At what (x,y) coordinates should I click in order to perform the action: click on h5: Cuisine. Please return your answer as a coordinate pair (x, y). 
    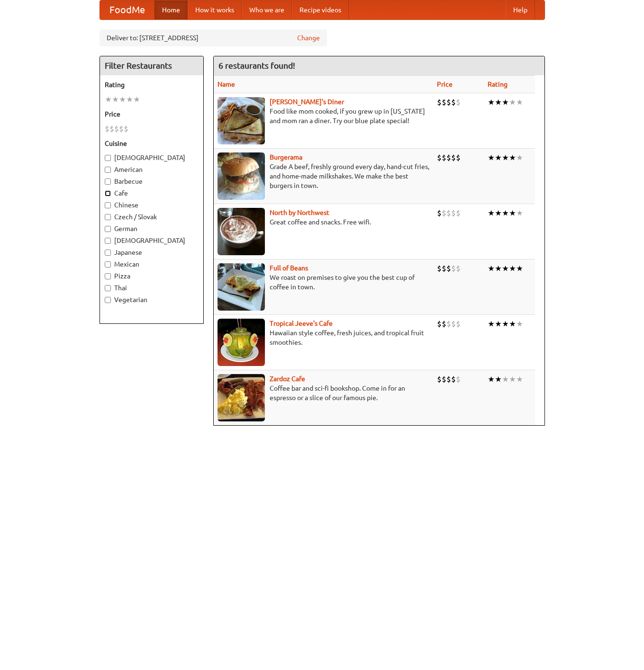
    Looking at the image, I should click on (151, 144).